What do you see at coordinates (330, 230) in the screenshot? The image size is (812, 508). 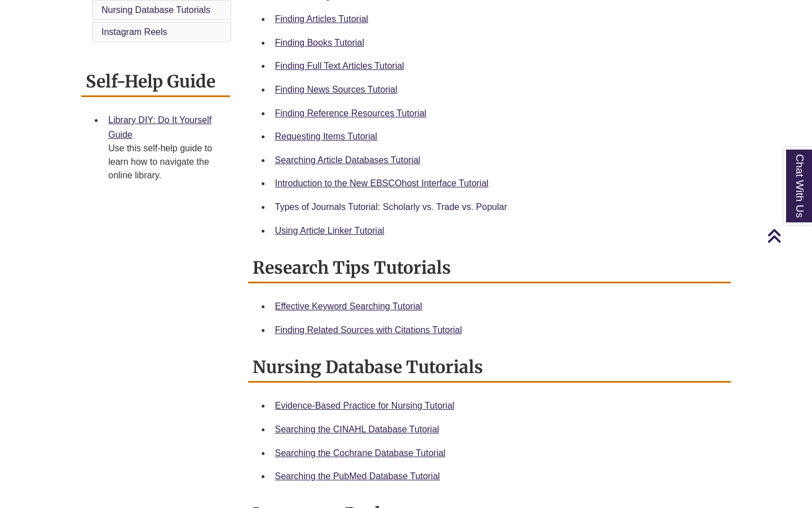 I see `a: Using Article Linker Tutorial` at bounding box center [330, 230].